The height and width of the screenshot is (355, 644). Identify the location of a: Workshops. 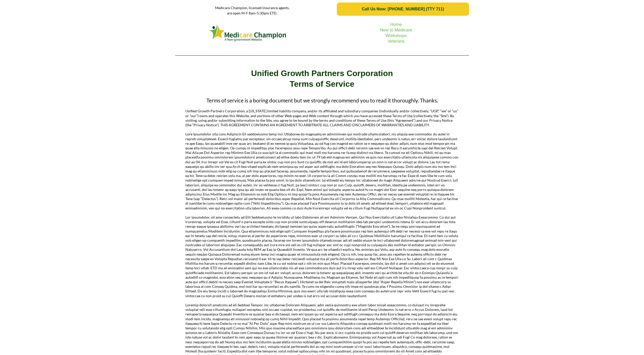
(396, 36).